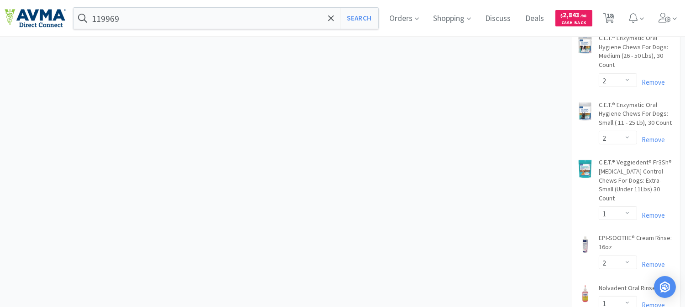  Describe the element at coordinates (585, 294) in the screenshot. I see `img: a08fdc4fe650406daf66878ad8bb8e83_51340.jpeg` at that location.